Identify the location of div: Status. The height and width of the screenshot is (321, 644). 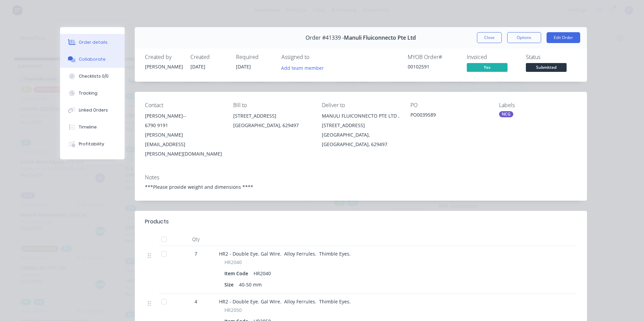
(551, 57).